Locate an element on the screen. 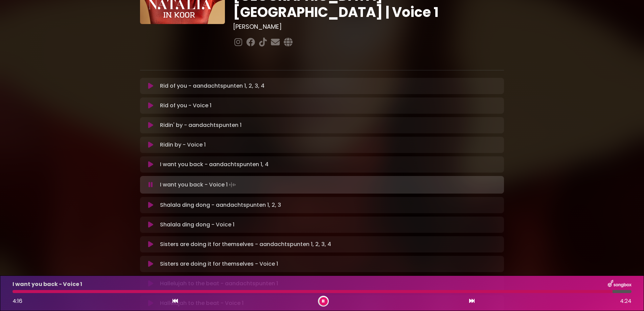  p: Shalala ding dong - Voice 1 is located at coordinates (197, 224).